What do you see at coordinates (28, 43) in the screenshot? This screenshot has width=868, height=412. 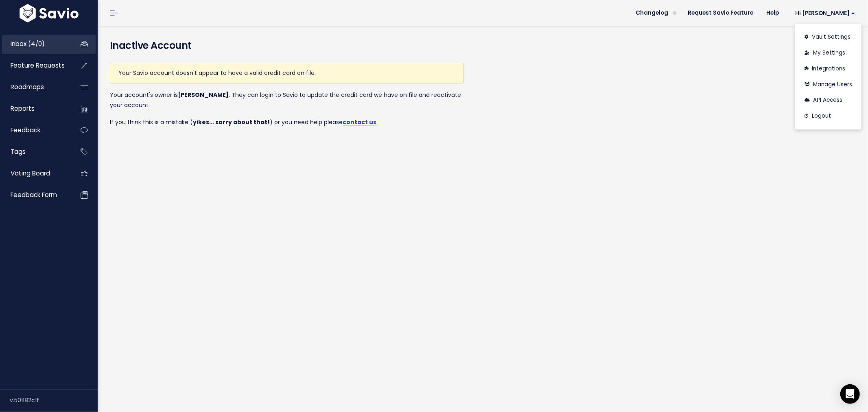 I see `span: Inbox (4/0)` at bounding box center [28, 43].